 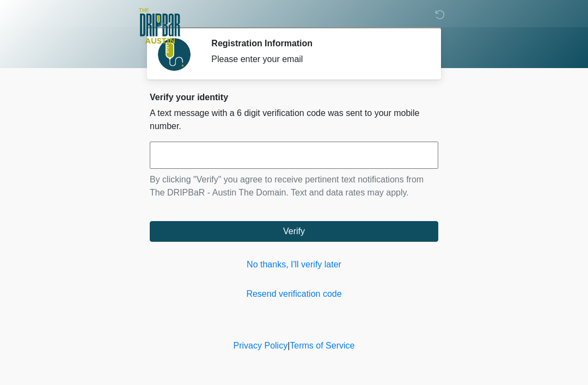 I want to click on button: Verify, so click(x=294, y=232).